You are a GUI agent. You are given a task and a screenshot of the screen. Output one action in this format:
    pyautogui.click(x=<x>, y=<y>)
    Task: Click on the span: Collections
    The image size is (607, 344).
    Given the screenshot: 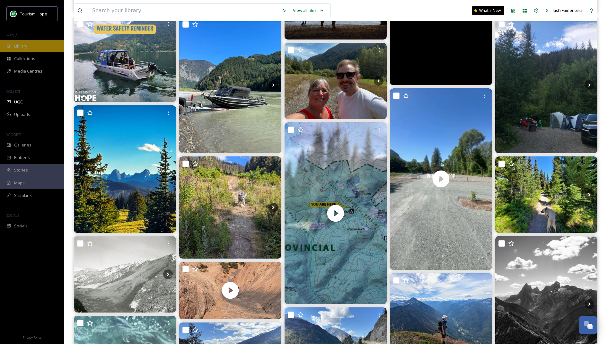 What is the action you would take?
    pyautogui.click(x=25, y=58)
    